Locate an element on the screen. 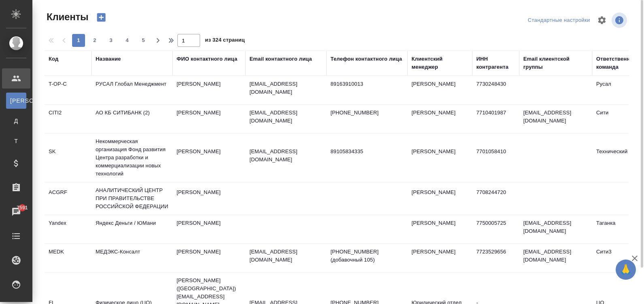  span: из 324 страниц is located at coordinates (225, 41).